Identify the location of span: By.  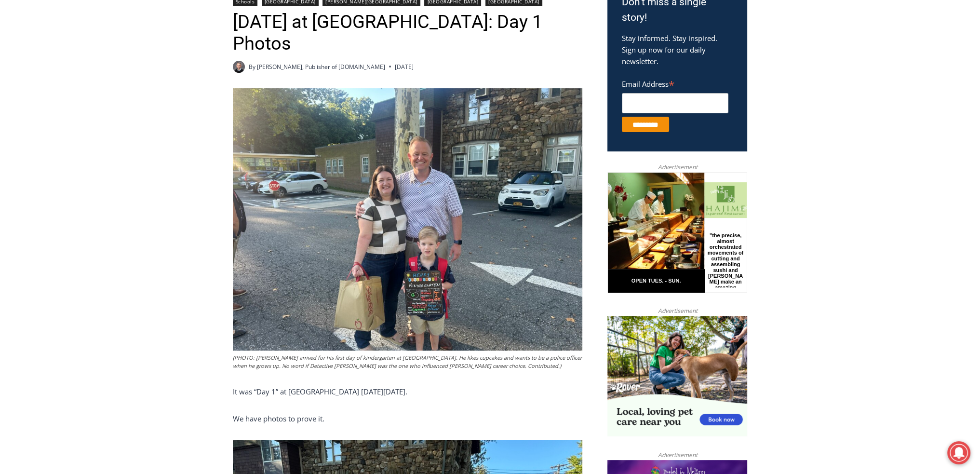
(252, 67).